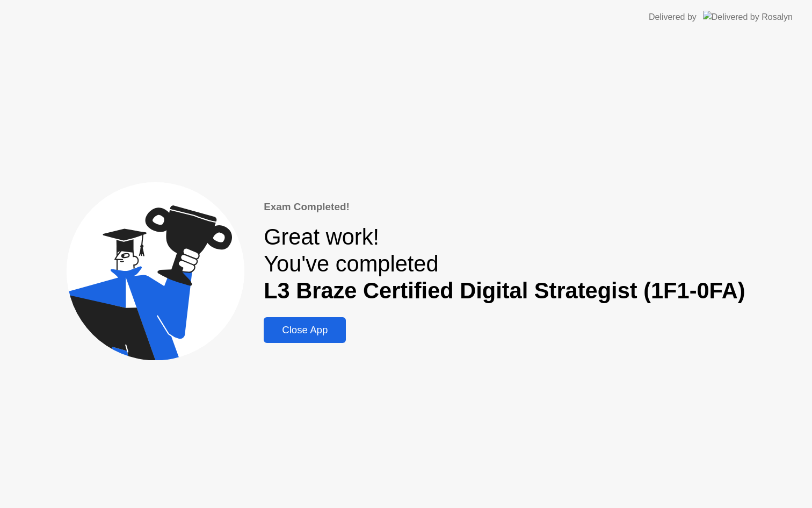 Image resolution: width=812 pixels, height=508 pixels. I want to click on div: Exam Completed!, so click(504, 207).